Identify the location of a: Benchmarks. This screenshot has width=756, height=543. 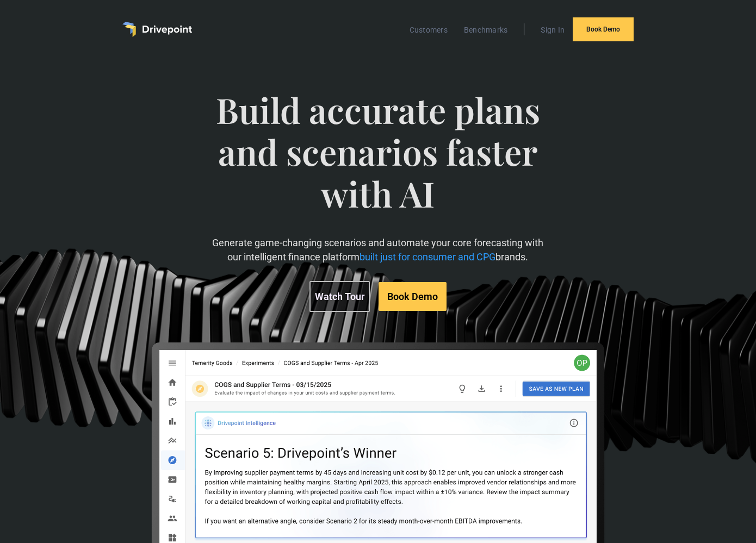
(486, 30).